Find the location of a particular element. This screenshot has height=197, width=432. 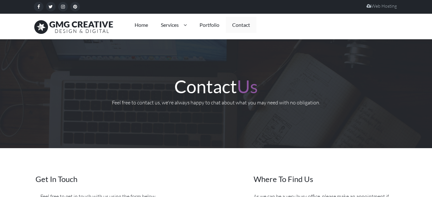

a: Portfolio is located at coordinates (209, 25).